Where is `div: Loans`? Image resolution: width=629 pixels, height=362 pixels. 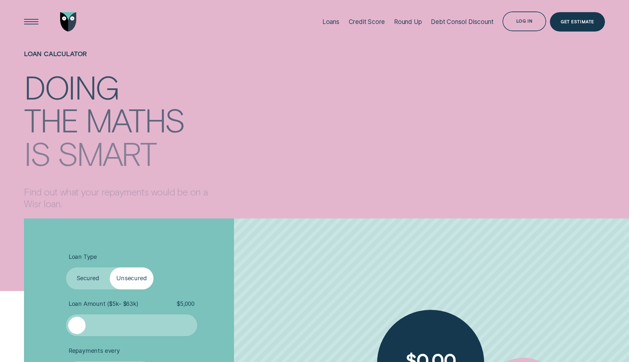
div: Loans is located at coordinates (331, 22).